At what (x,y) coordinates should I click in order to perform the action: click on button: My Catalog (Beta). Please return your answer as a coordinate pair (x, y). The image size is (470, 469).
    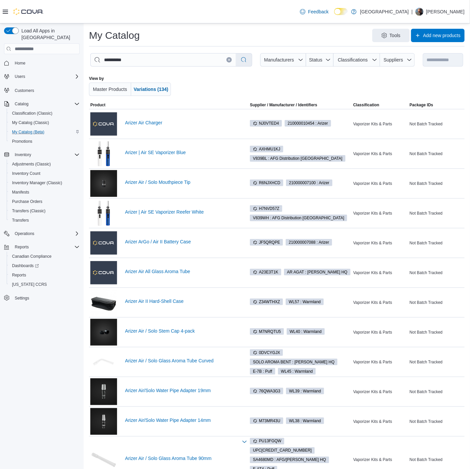
    Looking at the image, I should click on (44, 132).